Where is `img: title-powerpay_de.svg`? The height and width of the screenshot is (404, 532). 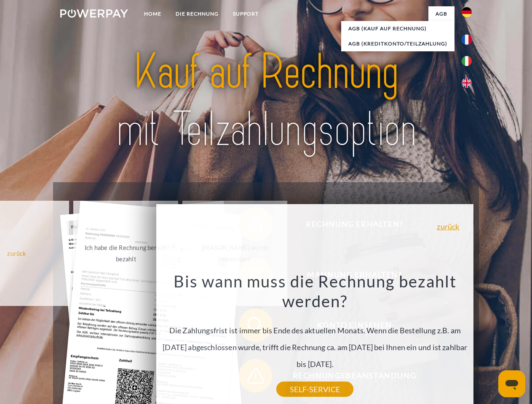 img: title-powerpay_de.svg is located at coordinates (266, 101).